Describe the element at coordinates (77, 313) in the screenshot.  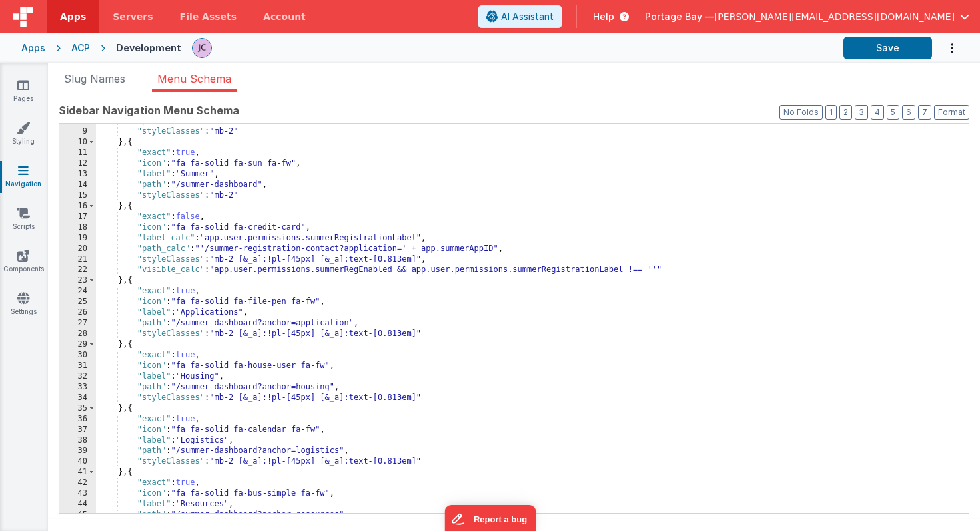
I see `div: 26` at that location.